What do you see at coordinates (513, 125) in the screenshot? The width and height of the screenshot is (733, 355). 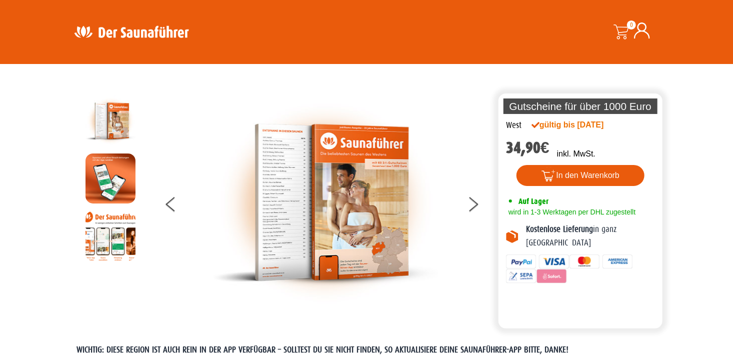 I see `div: West` at bounding box center [513, 125].